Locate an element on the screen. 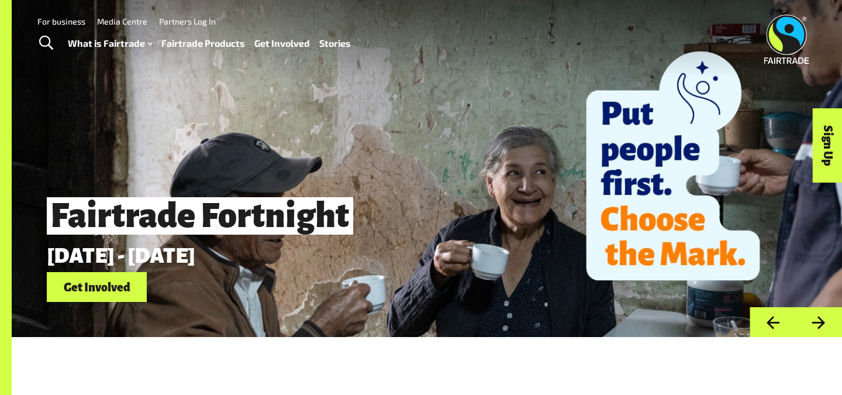 Image resolution: width=842 pixels, height=395 pixels. a: Stories is located at coordinates (335, 43).